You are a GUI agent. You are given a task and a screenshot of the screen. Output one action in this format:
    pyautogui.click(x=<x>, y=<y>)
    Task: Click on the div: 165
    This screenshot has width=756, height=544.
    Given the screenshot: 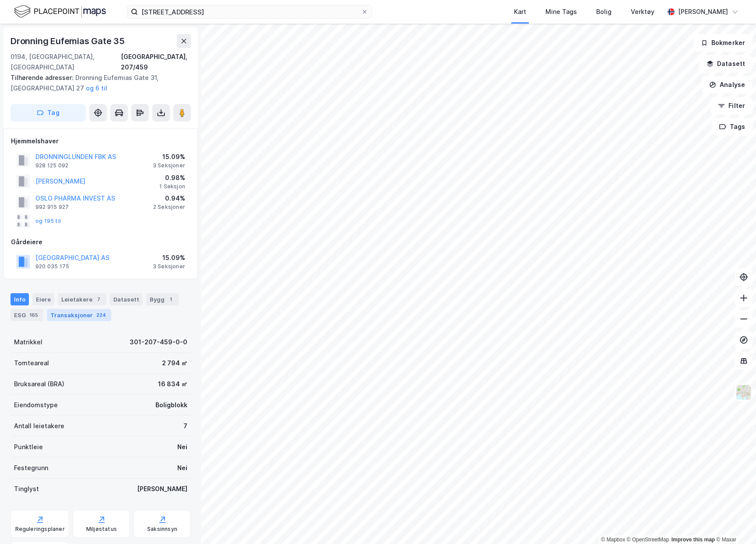 What is the action you would take?
    pyautogui.click(x=33, y=315)
    